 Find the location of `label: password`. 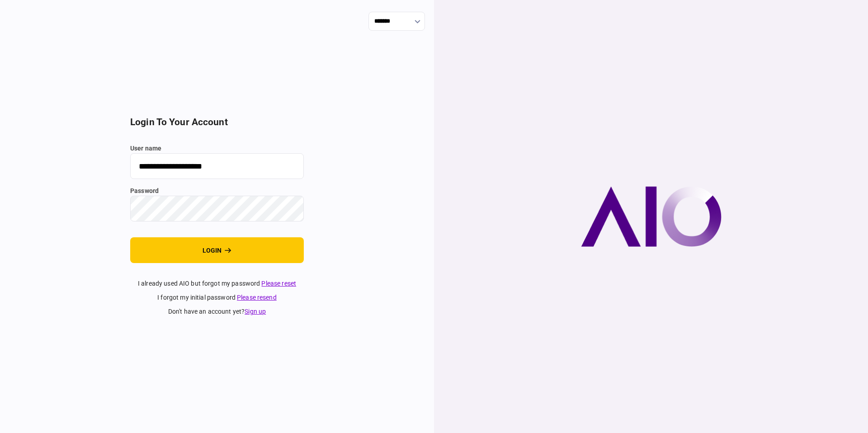

label: password is located at coordinates (217, 191).